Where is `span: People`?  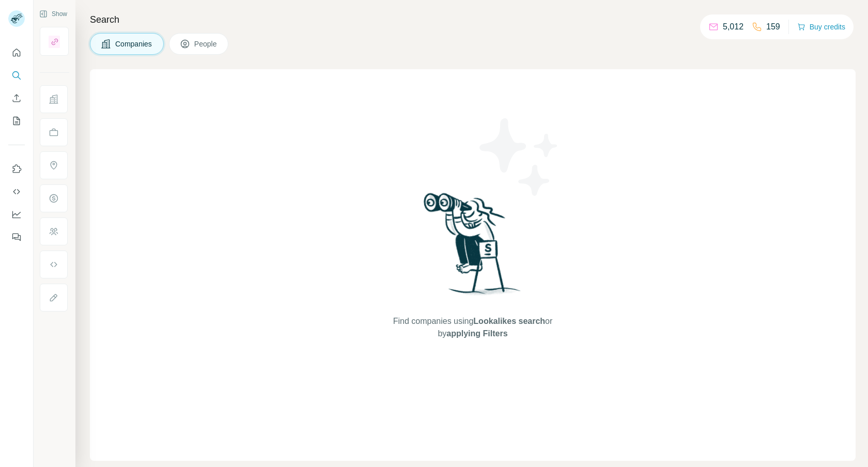
span: People is located at coordinates (206, 44).